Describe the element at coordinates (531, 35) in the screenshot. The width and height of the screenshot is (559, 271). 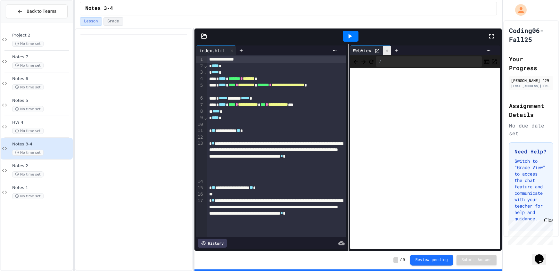
I see `h1: Coding06-Fall25` at that location.